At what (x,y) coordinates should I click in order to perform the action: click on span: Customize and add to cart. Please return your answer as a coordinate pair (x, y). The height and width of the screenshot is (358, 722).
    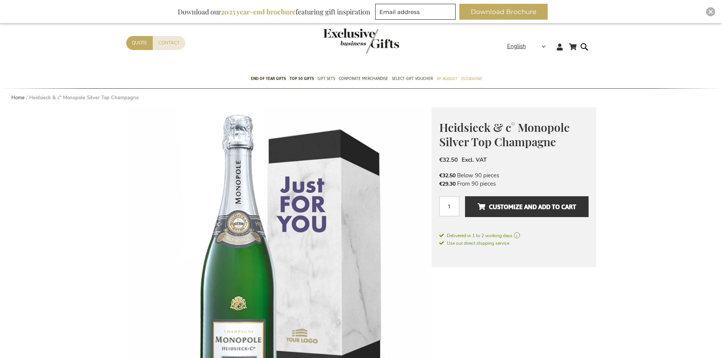
    Looking at the image, I should click on (527, 207).